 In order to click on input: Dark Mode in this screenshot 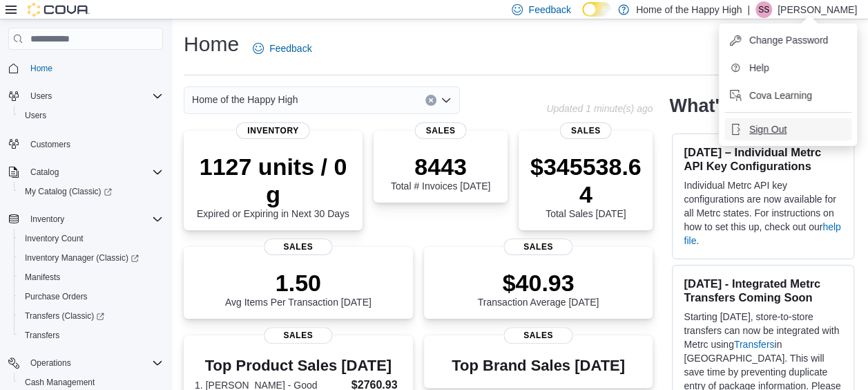, I will do `click(596, 9)`.